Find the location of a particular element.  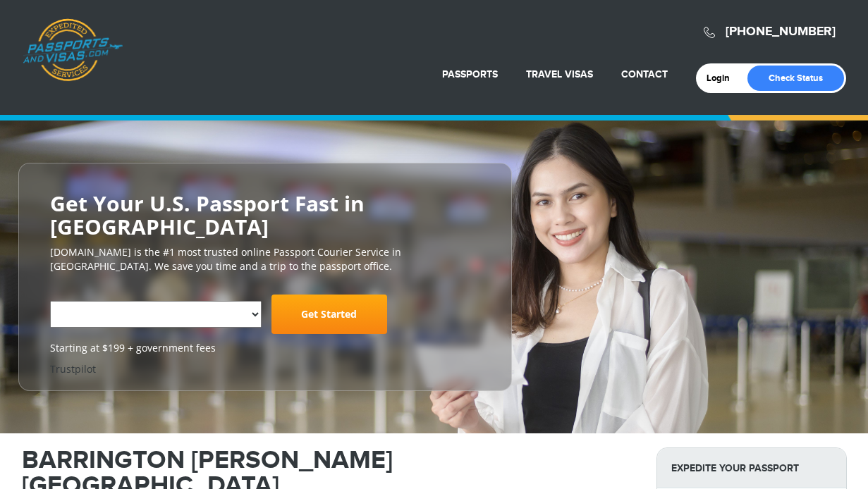

a: Check Status is located at coordinates (795, 79).